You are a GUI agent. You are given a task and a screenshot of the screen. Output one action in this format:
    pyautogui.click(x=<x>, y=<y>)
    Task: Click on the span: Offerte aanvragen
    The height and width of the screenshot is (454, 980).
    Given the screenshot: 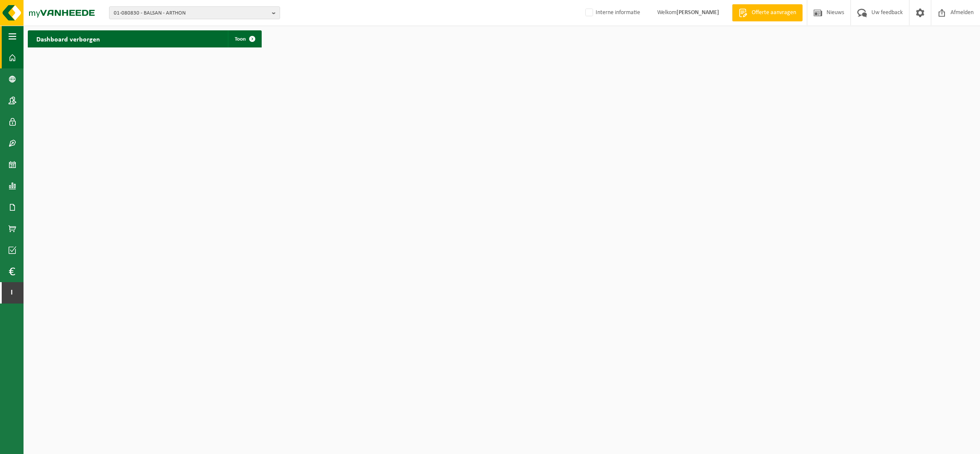 What is the action you would take?
    pyautogui.click(x=774, y=13)
    